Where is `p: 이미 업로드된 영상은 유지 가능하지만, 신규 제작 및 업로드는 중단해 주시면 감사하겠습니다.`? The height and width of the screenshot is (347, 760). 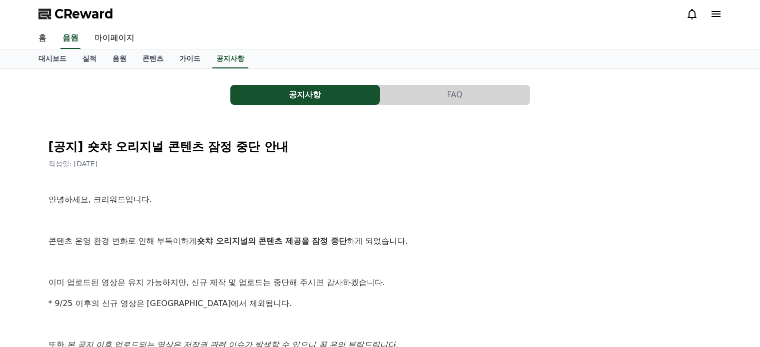 p: 이미 업로드된 영상은 유지 가능하지만, 신규 제작 및 업로드는 중단해 주시면 감사하겠습니다. is located at coordinates (380, 283).